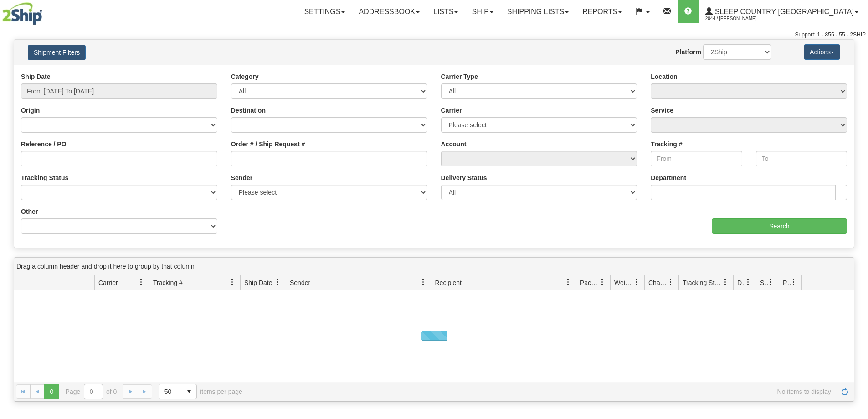 The height and width of the screenshot is (419, 868). I want to click on a: Sender filter column settings, so click(423, 282).